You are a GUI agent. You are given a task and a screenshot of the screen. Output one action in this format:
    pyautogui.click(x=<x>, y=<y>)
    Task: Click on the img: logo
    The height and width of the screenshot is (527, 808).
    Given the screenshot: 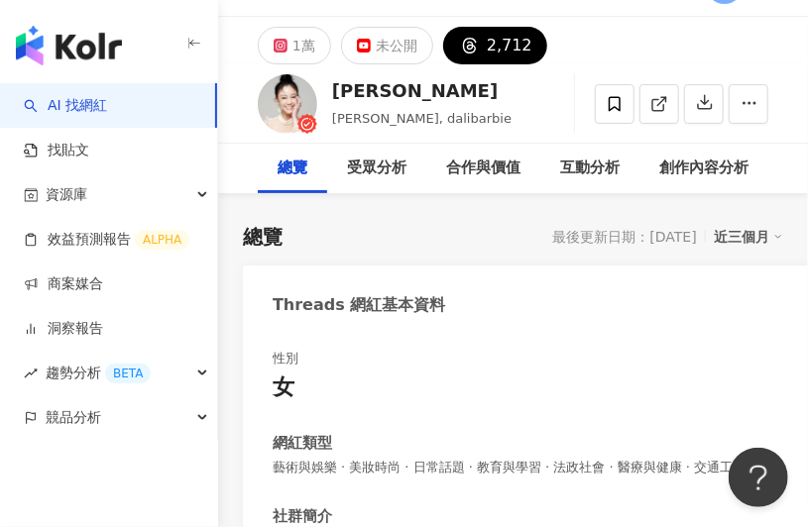 What is the action you would take?
    pyautogui.click(x=68, y=46)
    